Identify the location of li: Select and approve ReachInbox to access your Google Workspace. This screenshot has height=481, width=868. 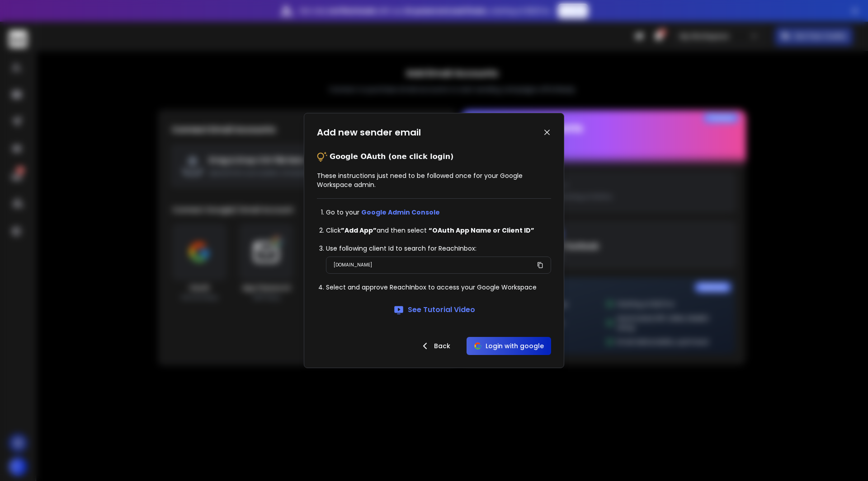
(438, 287).